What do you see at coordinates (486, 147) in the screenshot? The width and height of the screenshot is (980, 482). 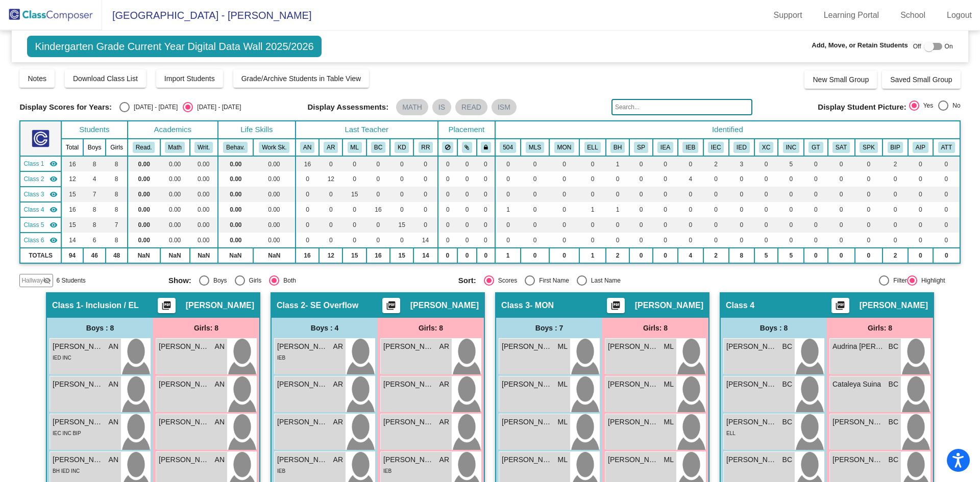 I see `th: Keep with teacher` at bounding box center [486, 147].